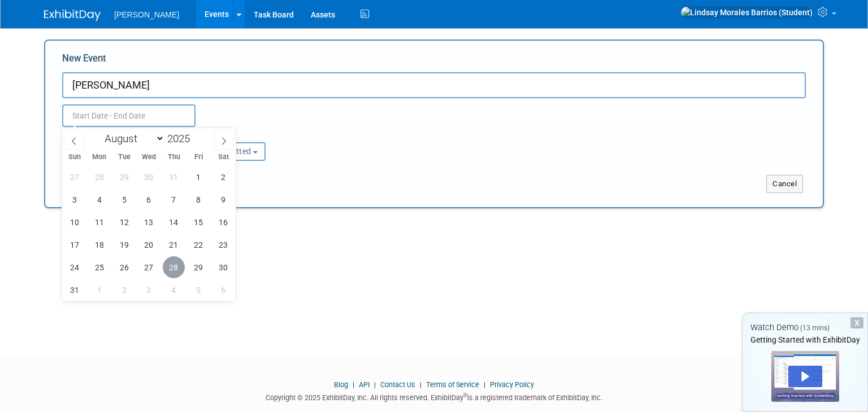  What do you see at coordinates (199, 199) in the screenshot?
I see `span: August 8, 2025` at bounding box center [199, 199].